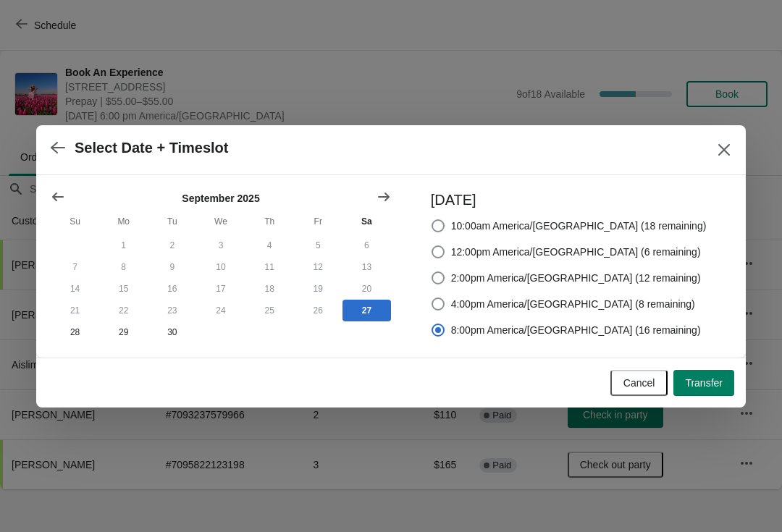 The height and width of the screenshot is (532, 782). Describe the element at coordinates (318, 222) in the screenshot. I see `th: Friday` at that location.